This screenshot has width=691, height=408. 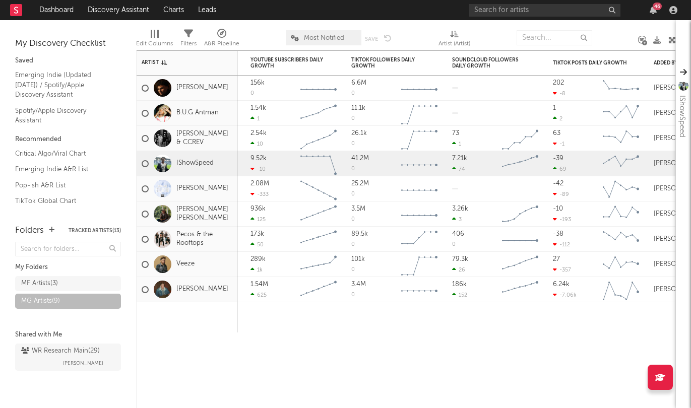 I want to click on div: IShowSpeed, so click(x=682, y=116).